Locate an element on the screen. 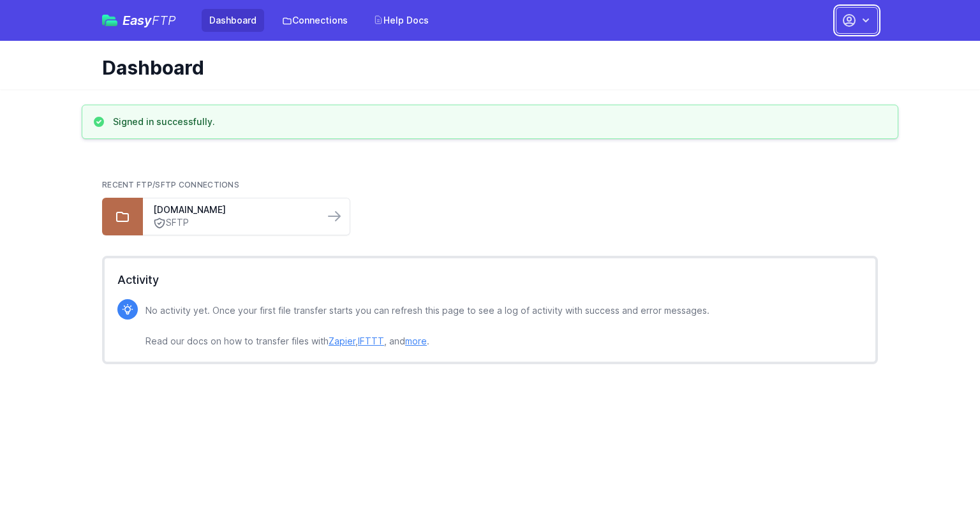 This screenshot has width=980, height=509. a: Zapier is located at coordinates (342, 340).